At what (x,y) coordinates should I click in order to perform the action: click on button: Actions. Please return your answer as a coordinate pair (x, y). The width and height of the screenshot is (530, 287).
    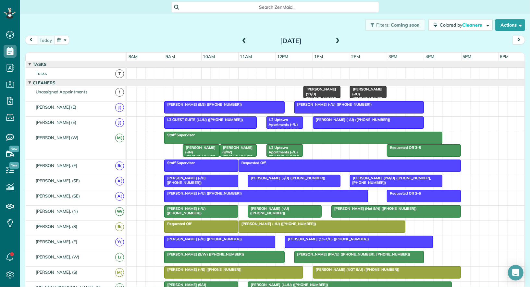
    Looking at the image, I should click on (510, 25).